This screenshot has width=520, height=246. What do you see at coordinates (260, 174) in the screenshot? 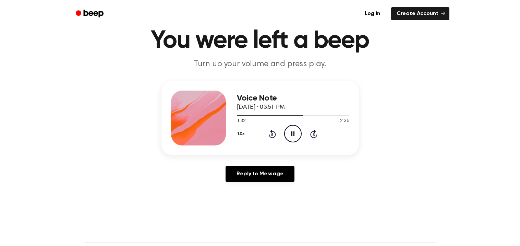
I see `a: Reply to Message` at bounding box center [260, 174].